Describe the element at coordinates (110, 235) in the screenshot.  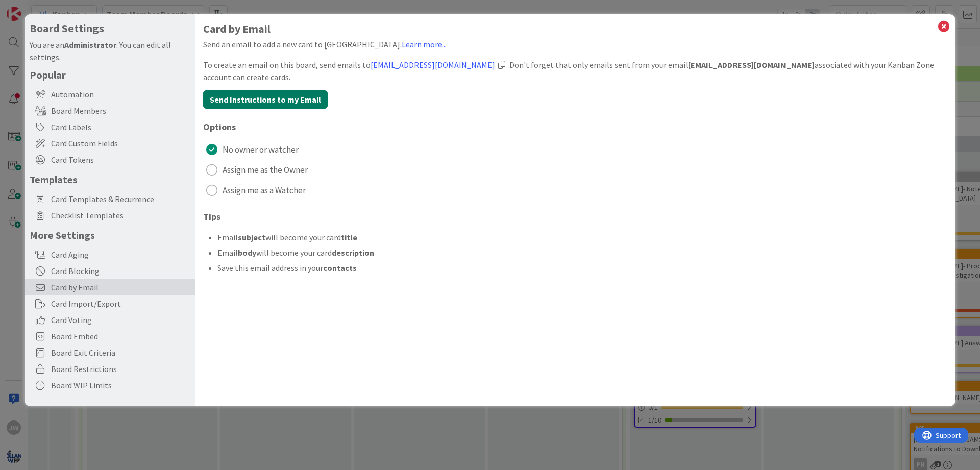
I see `h5: More Settings` at that location.